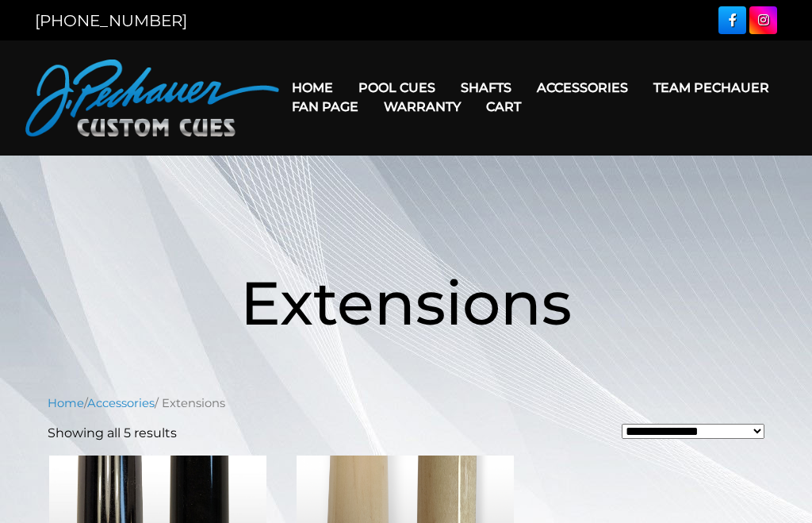 This screenshot has height=523, width=812. Describe the element at coordinates (422, 106) in the screenshot. I see `a: Warranty` at that location.